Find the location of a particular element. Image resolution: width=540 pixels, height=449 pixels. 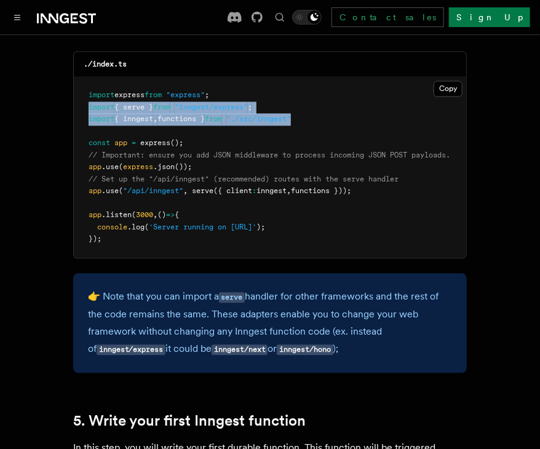

button: Find something... is located at coordinates (280, 17).